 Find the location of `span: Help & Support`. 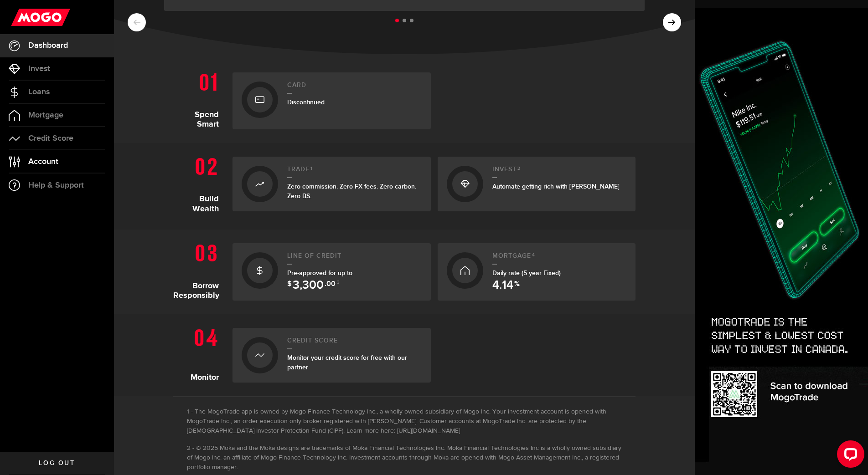

span: Help & Support is located at coordinates (56, 185).